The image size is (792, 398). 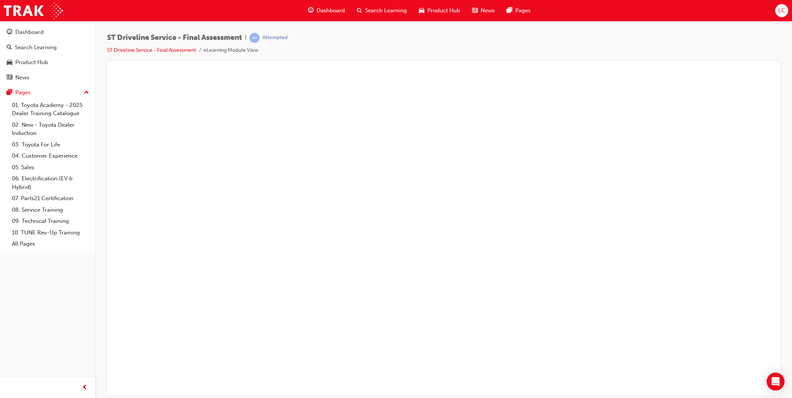 What do you see at coordinates (47, 62) in the screenshot?
I see `a: Product Hub` at bounding box center [47, 62].